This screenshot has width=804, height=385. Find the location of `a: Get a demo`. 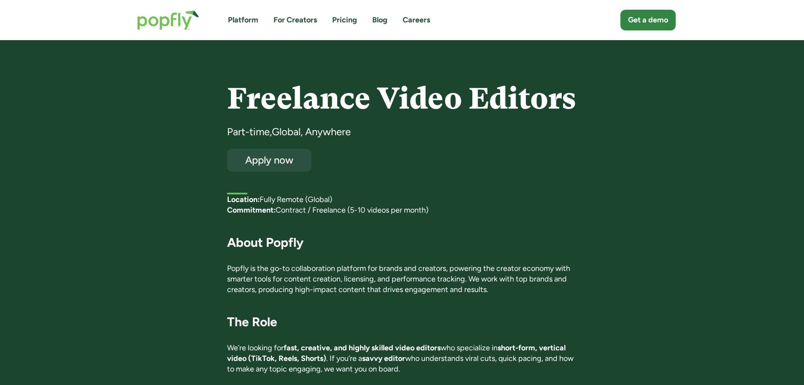

a: Get a demo is located at coordinates (648, 20).